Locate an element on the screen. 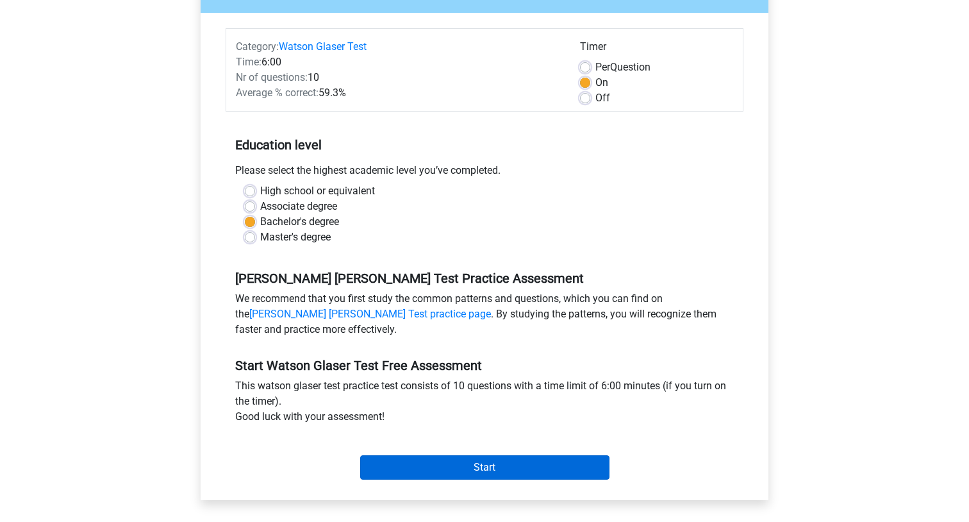 This screenshot has width=969, height=522. label: Associate degree is located at coordinates (299, 206).